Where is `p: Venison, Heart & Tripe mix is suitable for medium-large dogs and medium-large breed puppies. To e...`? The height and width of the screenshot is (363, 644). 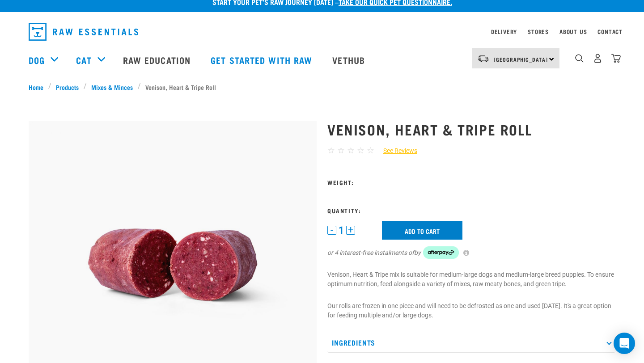
p: Venison, Heart & Tripe mix is suitable for medium-large dogs and medium-large breed puppies. To e... is located at coordinates (471, 279).